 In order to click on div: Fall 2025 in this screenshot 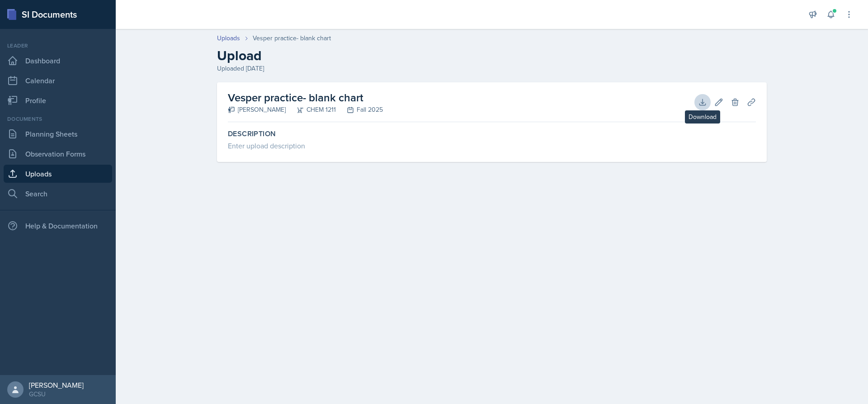, I will do `click(359, 109)`.